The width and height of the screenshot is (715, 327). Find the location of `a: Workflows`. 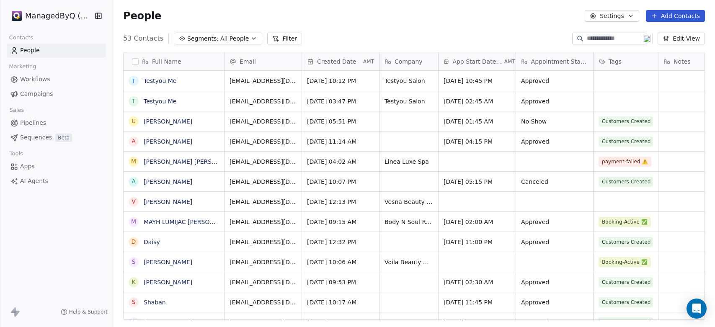

a: Workflows is located at coordinates (56, 79).